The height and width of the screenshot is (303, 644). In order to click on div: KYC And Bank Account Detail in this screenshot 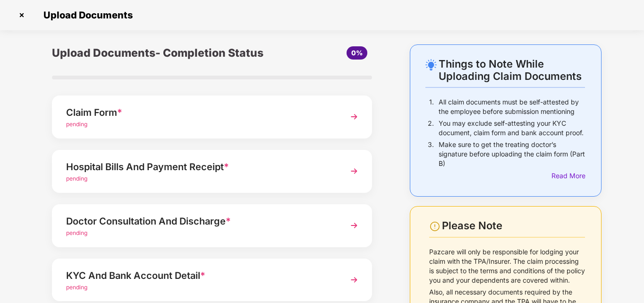, I will do `click(199, 275)`.